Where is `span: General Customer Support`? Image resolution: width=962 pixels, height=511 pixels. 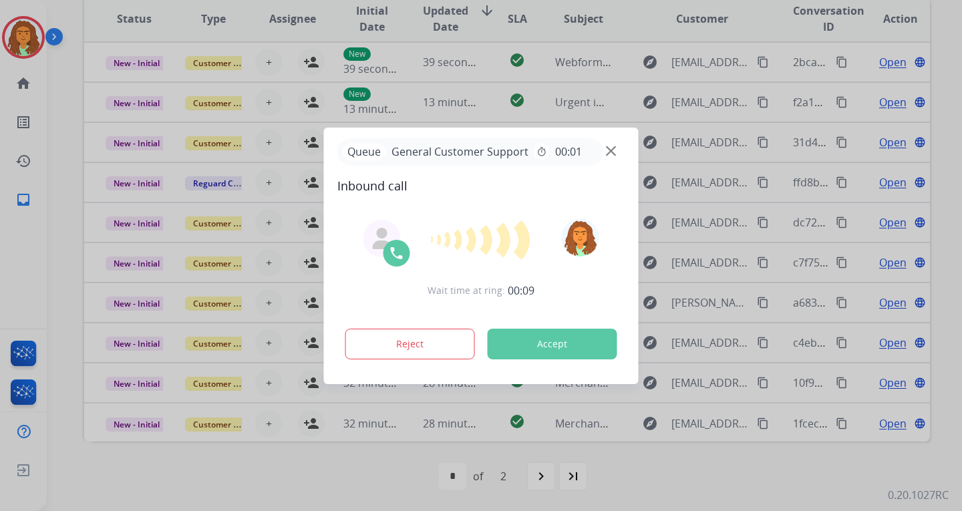 span: General Customer Support is located at coordinates (460, 152).